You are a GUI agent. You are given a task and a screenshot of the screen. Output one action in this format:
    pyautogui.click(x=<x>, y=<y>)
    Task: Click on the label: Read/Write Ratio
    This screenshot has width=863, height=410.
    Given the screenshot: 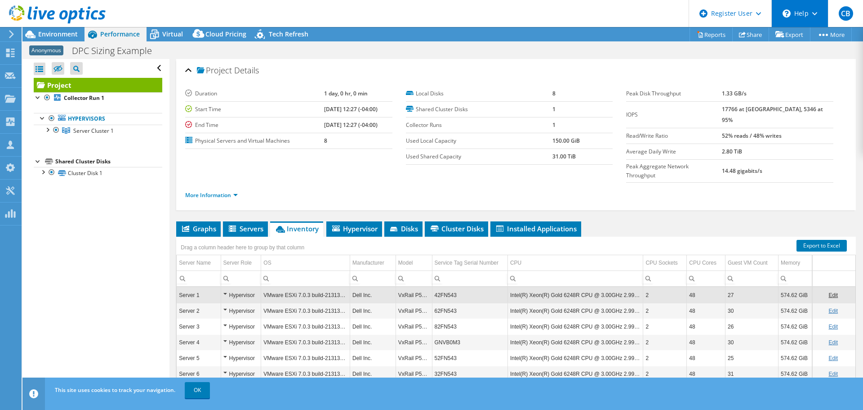 What is the action you would take?
    pyautogui.click(x=674, y=136)
    